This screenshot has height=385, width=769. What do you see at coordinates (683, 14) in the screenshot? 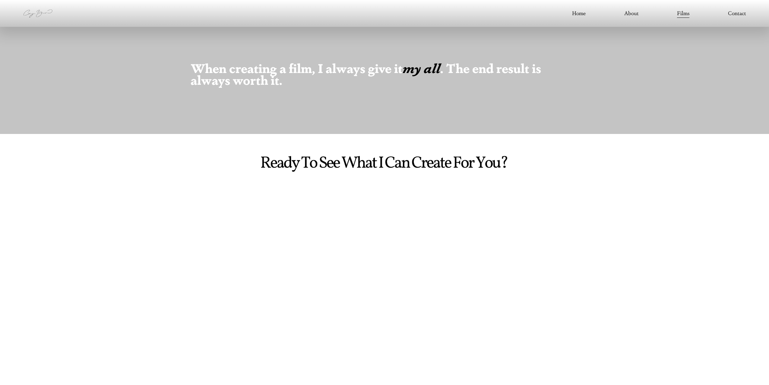
I see `a: Films` at bounding box center [683, 14].